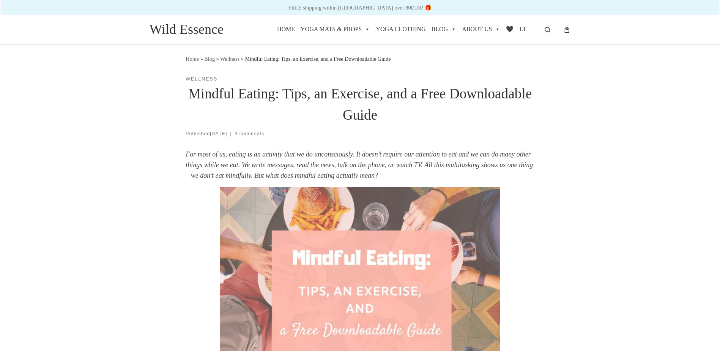 This screenshot has width=720, height=351. I want to click on a: Wild Essence, so click(187, 29).